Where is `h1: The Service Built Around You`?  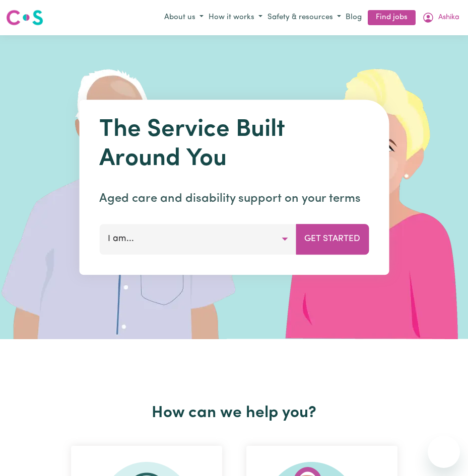
h1: The Service Built Around You is located at coordinates (234, 144).